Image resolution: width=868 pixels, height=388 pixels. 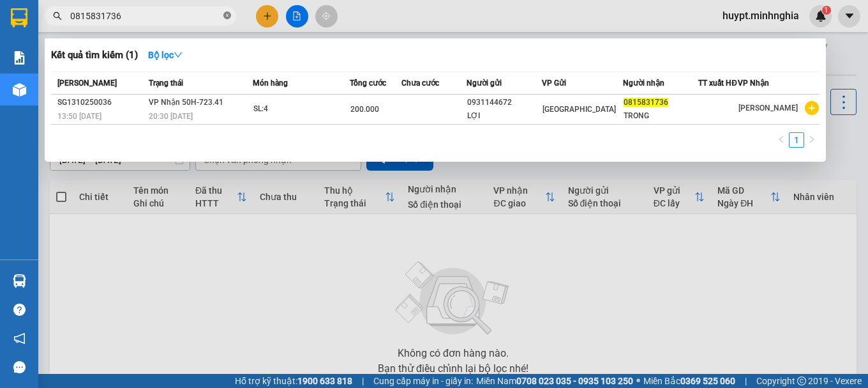 I want to click on div: 0931144672, so click(x=504, y=102).